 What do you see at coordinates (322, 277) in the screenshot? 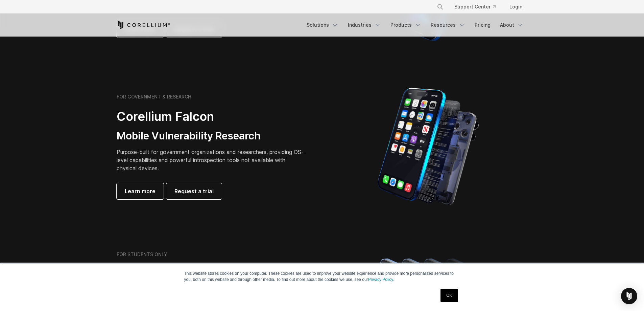
I see `p: This website stores cookies on your computer. These cookies are used to improve your website expe...` at bounding box center [322, 277].